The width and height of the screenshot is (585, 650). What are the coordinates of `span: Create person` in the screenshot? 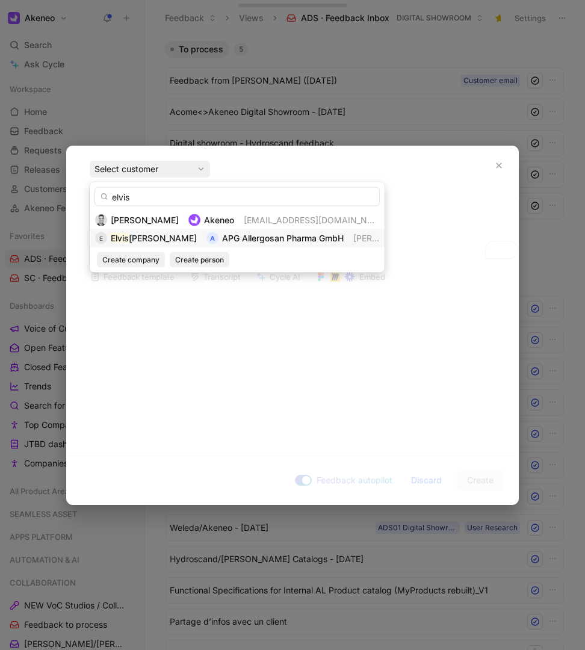 It's located at (199, 260).